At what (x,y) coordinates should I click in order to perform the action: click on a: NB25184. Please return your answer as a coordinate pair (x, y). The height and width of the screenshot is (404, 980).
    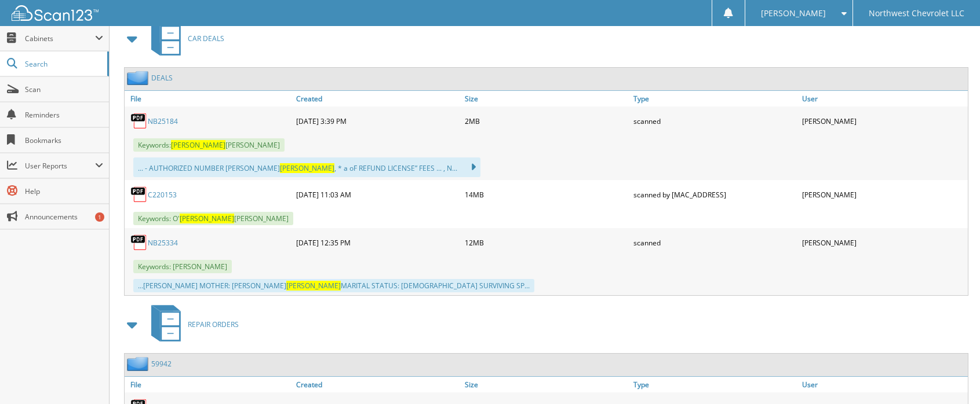
    Looking at the image, I should click on (163, 121).